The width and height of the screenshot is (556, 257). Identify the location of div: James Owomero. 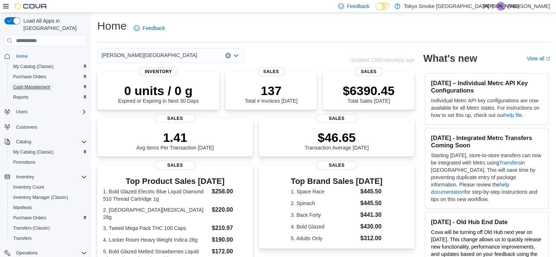
(501, 6).